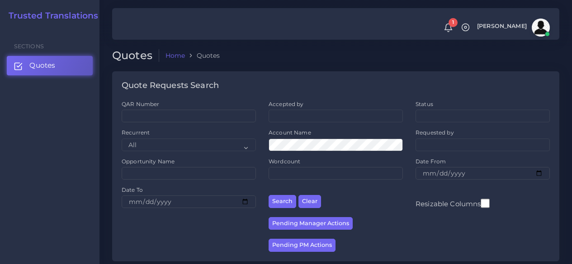  What do you see at coordinates (452, 203) in the screenshot?
I see `label: Resizable Columns` at bounding box center [452, 203].